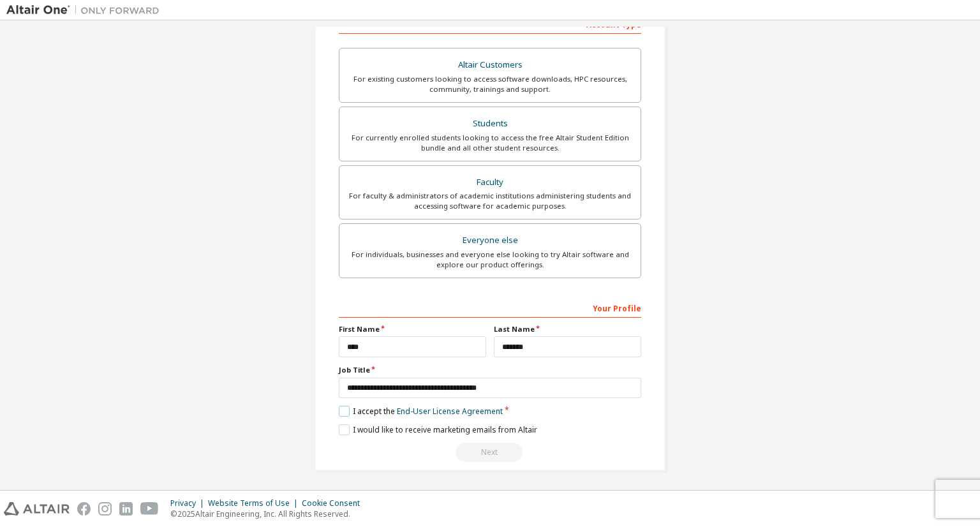 Image resolution: width=980 pixels, height=527 pixels. What do you see at coordinates (490, 84) in the screenshot?
I see `div: For existing customers looking to access software downloads, HPC resources, community, trainings ...` at bounding box center [490, 84].